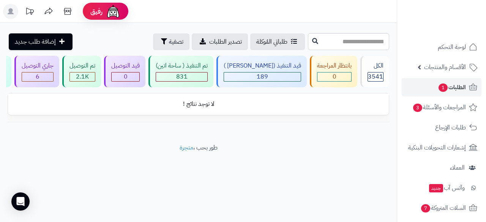  I want to click on a: إشعارات التحويلات البنكية, so click(442, 148).